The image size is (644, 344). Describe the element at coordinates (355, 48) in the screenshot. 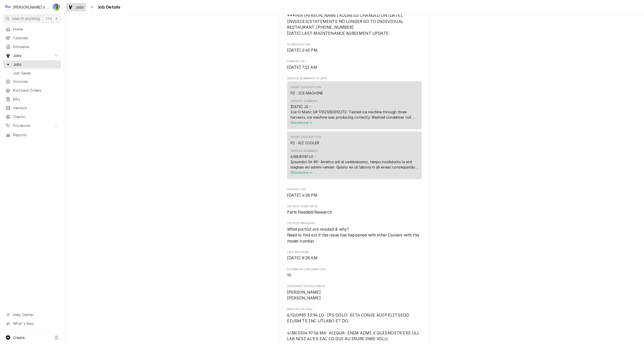

I see `div: Scheduled For` at that location.